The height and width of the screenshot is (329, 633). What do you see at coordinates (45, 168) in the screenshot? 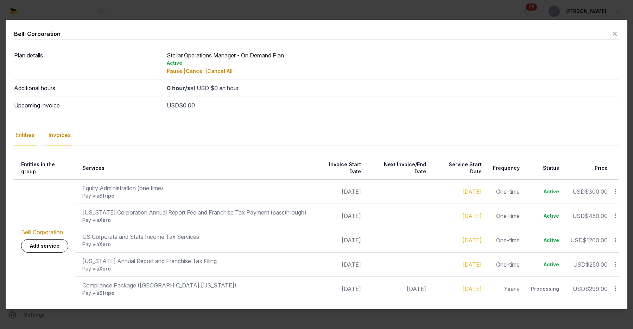
I see `th: Entities in the group` at bounding box center [45, 168].